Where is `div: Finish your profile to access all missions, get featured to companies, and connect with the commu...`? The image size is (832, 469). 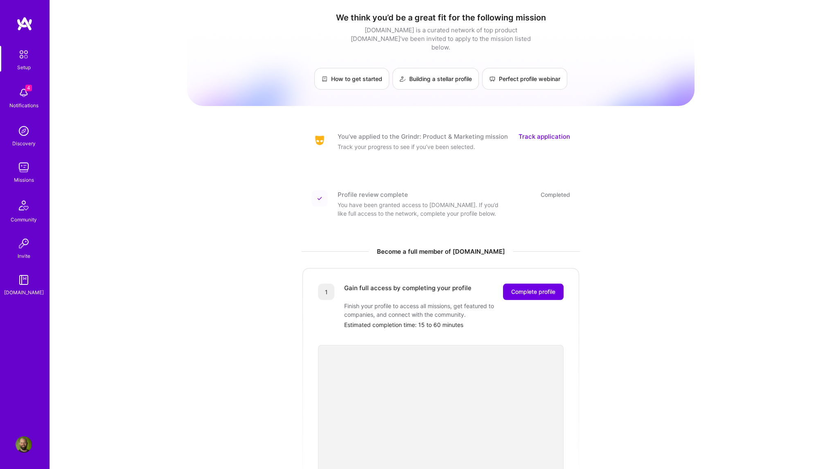 div: Finish your profile to access all missions, get featured to companies, and connect with the commu... is located at coordinates (426, 310).